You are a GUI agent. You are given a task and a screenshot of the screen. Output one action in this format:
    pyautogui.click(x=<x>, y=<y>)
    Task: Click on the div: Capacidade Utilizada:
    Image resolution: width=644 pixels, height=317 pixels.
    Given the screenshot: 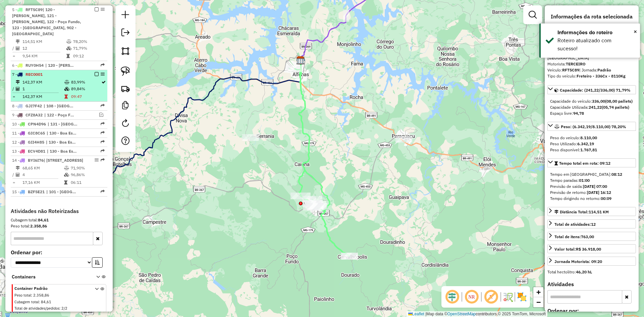 What is the action you would take?
    pyautogui.click(x=591, y=107)
    